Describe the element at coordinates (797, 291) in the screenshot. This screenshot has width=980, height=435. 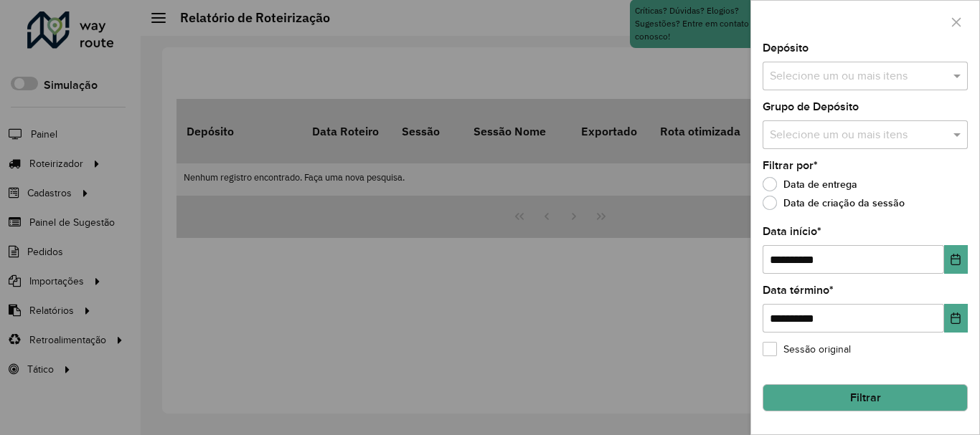
I see `label: Data término` at that location.